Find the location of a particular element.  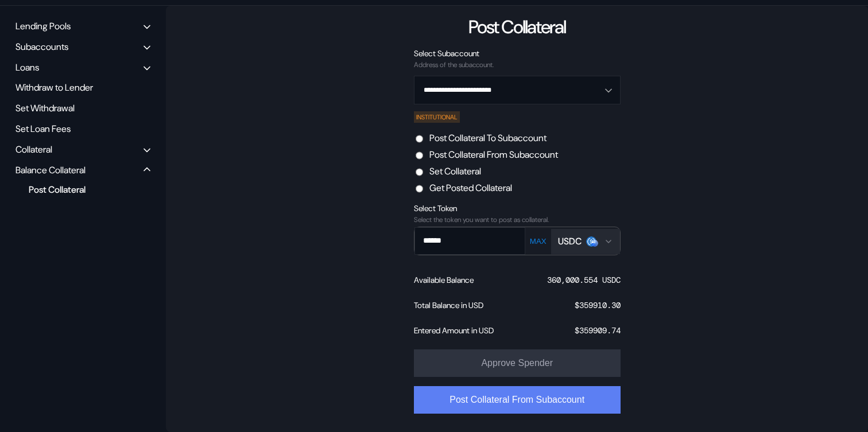

label: Set Collateral is located at coordinates (456, 171).